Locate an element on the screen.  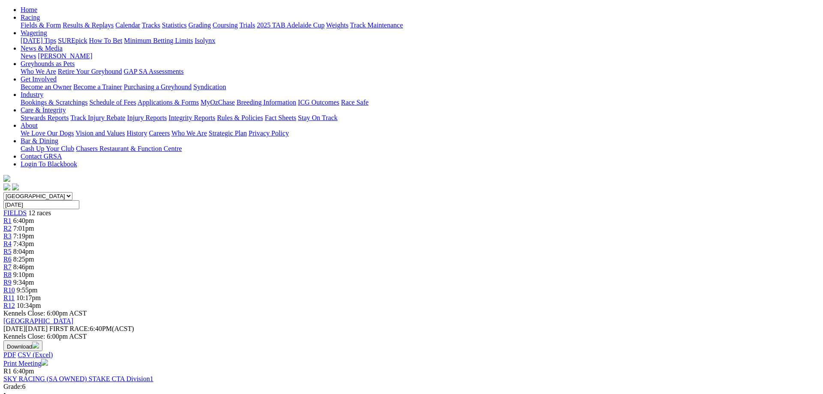
span: R11 is located at coordinates (9, 298).